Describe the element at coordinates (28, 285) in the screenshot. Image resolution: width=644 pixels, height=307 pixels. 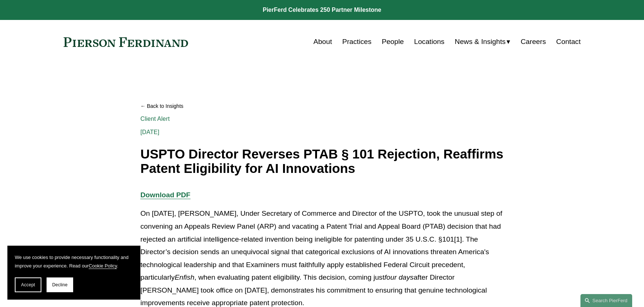
I see `span: Accept` at that location.